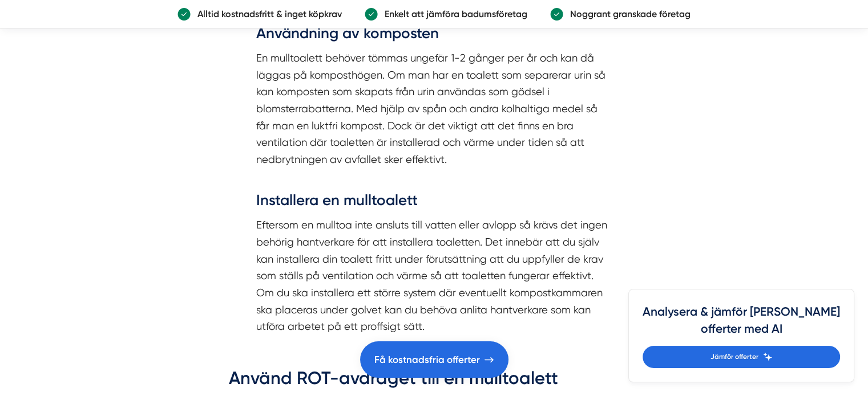  I want to click on a: Få kostnadsfria offerter, so click(434, 360).